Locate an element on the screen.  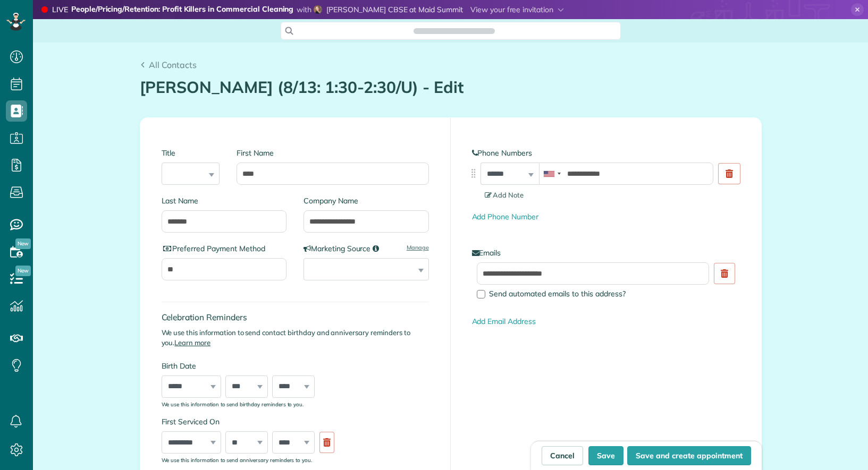
img: drag_indicator-119b368615184ecde3eda3c64c821f6cf29d3e2b97b89ee44bc31753036683e5.png is located at coordinates (473, 173).